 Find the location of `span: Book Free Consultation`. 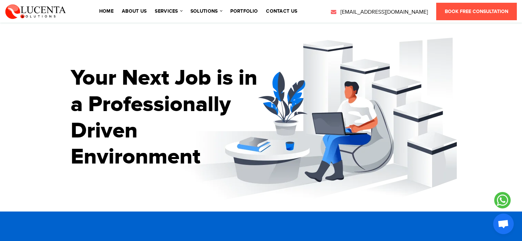

span: Book Free Consultation is located at coordinates (477, 11).